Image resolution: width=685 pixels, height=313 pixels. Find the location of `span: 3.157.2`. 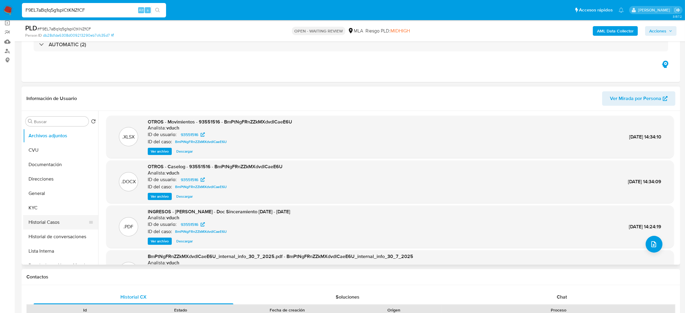

span: 3.157.2 is located at coordinates (678, 17).